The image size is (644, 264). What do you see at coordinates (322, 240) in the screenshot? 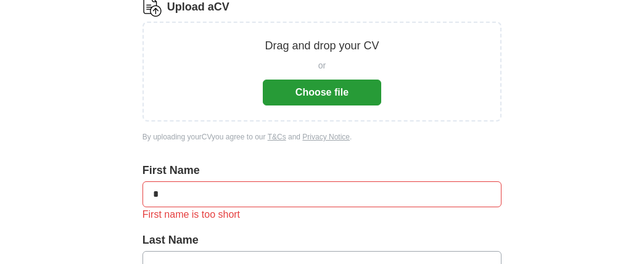
I see `label: Last Name` at bounding box center [322, 240].